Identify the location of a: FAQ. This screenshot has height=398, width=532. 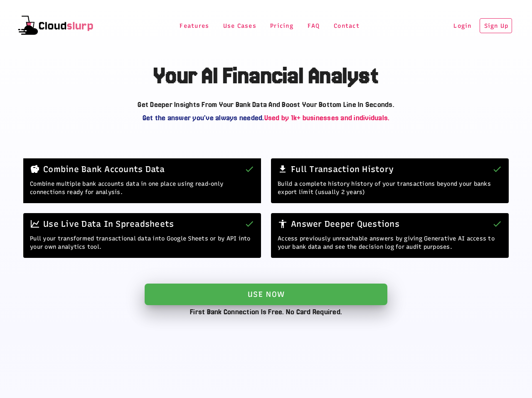
(314, 25).